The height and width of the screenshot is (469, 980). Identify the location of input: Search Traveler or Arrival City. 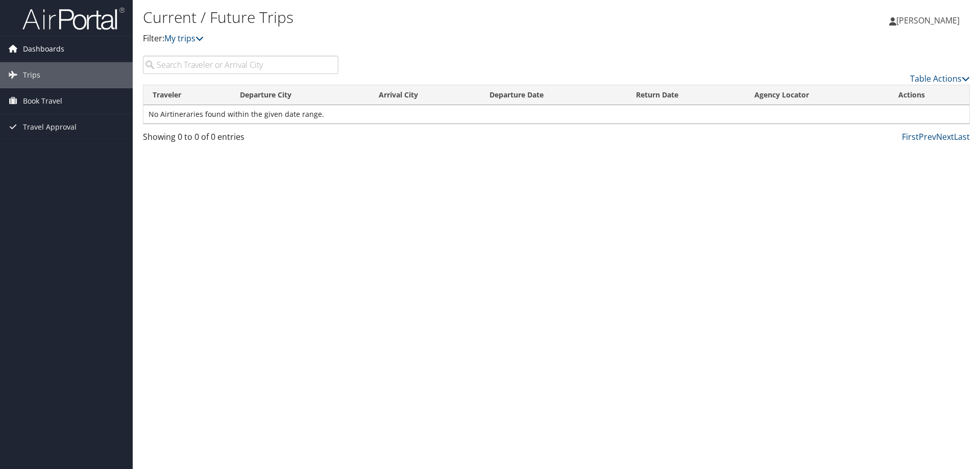
(241, 65).